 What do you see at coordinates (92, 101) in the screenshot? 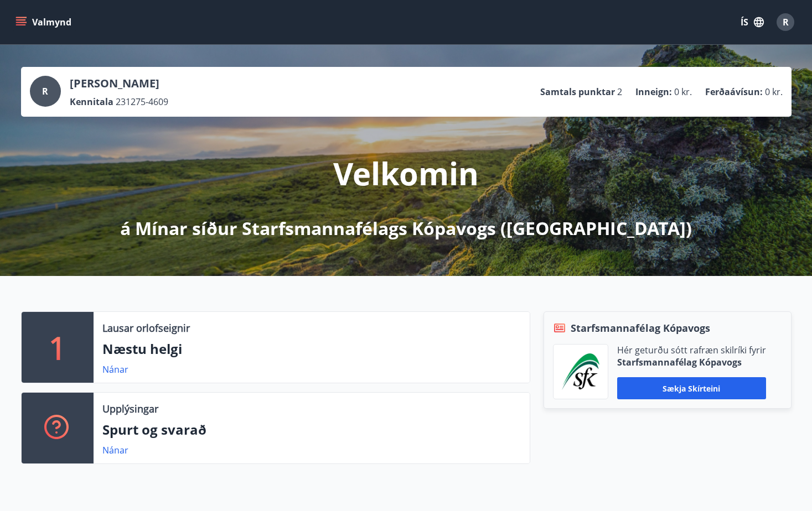
I see `p: Kennitala` at bounding box center [92, 101].